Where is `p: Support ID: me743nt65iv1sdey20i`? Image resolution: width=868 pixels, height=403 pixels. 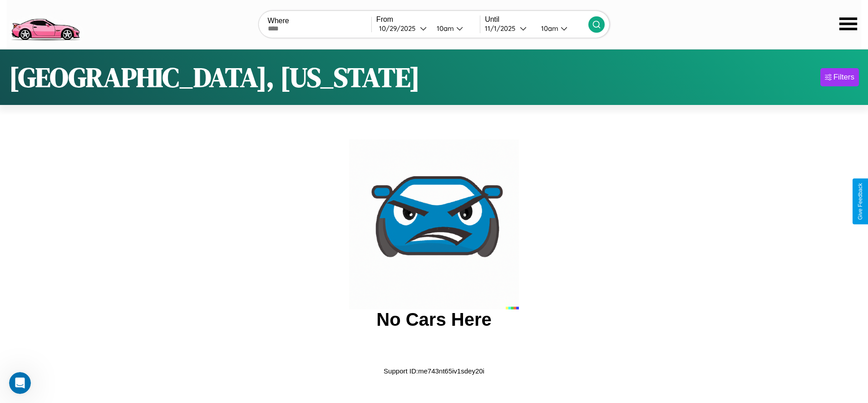 p: Support ID: me743nt65iv1sdey20i is located at coordinates (434, 370).